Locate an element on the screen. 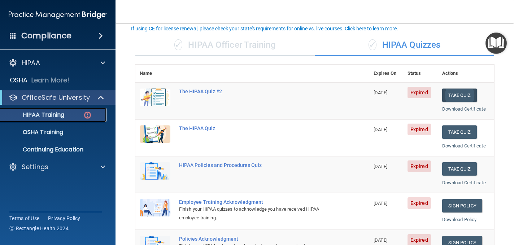 The height and width of the screenshot is (245, 514). p: OSHA Training is located at coordinates (34, 132).